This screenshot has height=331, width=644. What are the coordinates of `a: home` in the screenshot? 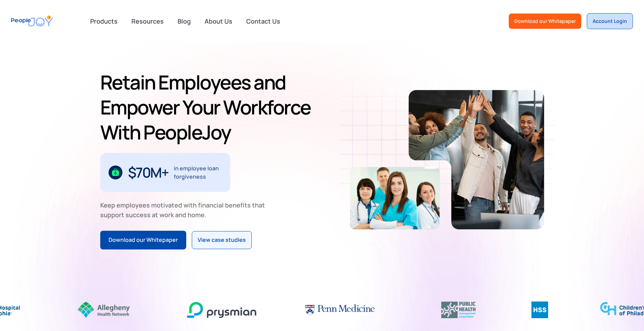 It's located at (32, 21).